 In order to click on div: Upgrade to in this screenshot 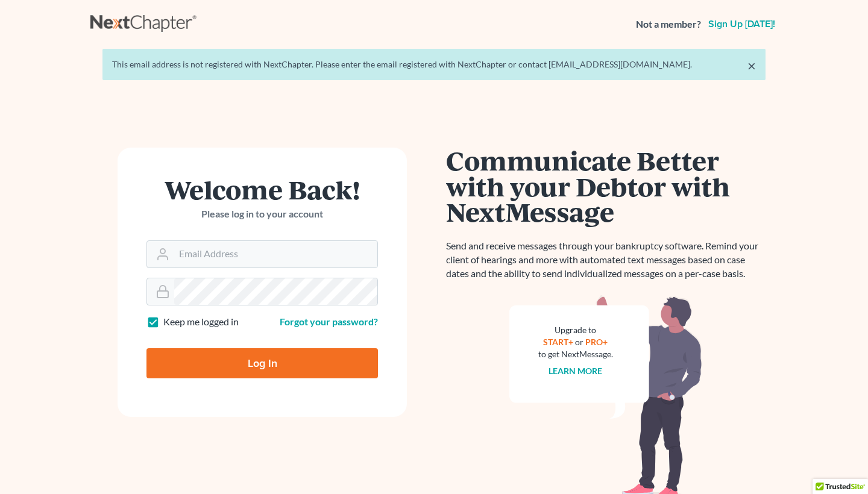, I will do `click(575, 330)`.